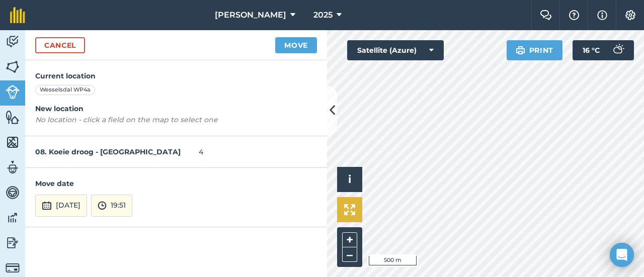 The height and width of the screenshot is (277, 644). Describe the element at coordinates (604, 50) in the screenshot. I see `button: 16 °C` at that location.